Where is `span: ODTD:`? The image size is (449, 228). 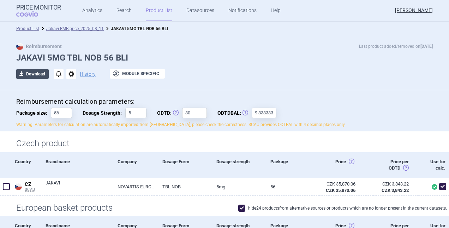 span: ODTD: is located at coordinates (170, 113).